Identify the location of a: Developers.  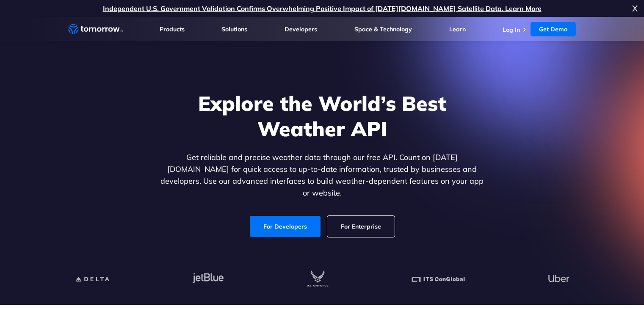
(301, 29).